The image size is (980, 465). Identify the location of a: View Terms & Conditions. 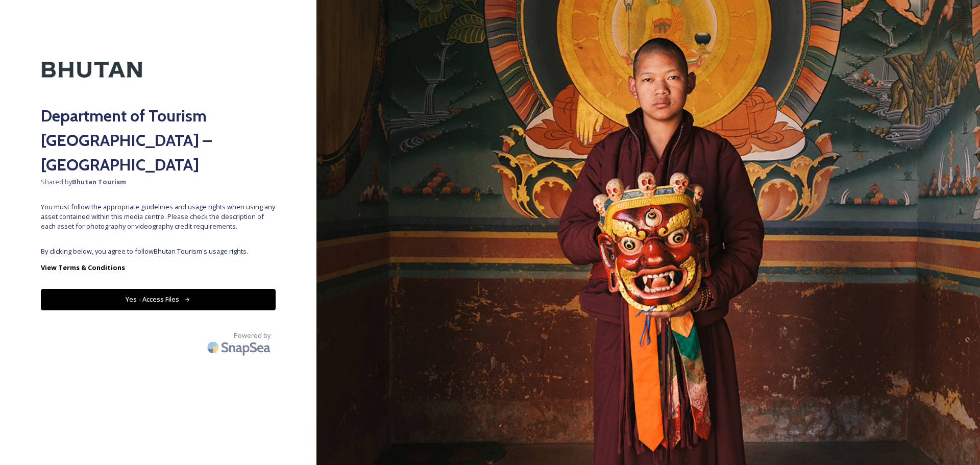
(158, 267).